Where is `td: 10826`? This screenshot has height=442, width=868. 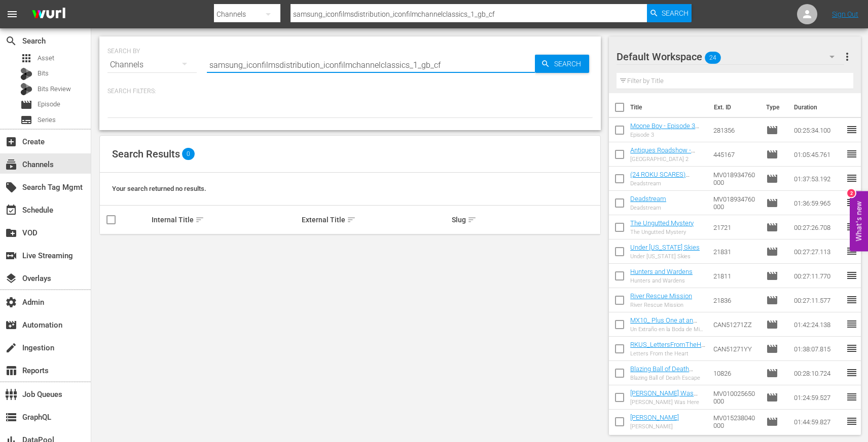 td: 10826 is located at coordinates (736, 373).